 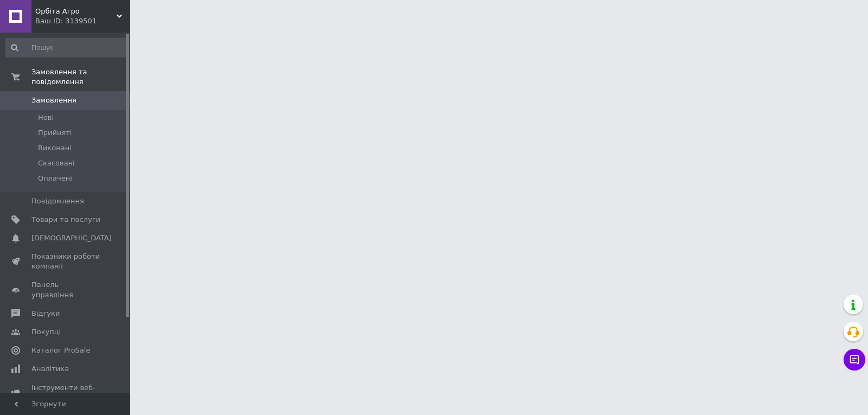 What do you see at coordinates (45, 313) in the screenshot?
I see `span: Відгуки` at bounding box center [45, 313].